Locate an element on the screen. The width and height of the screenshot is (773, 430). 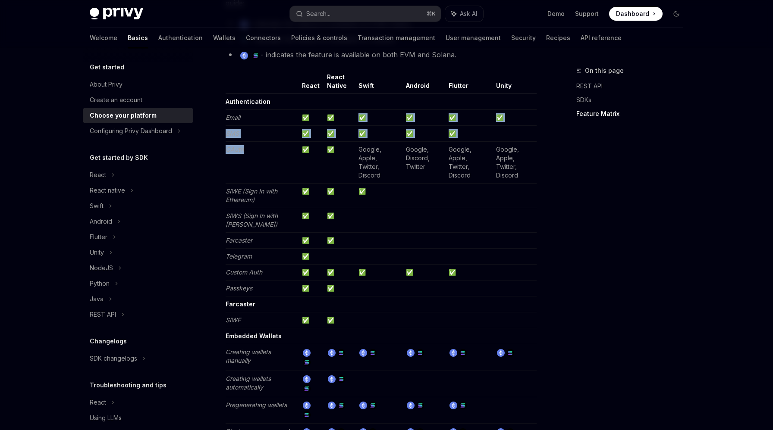
div: SDK changelogs is located at coordinates (113, 359).